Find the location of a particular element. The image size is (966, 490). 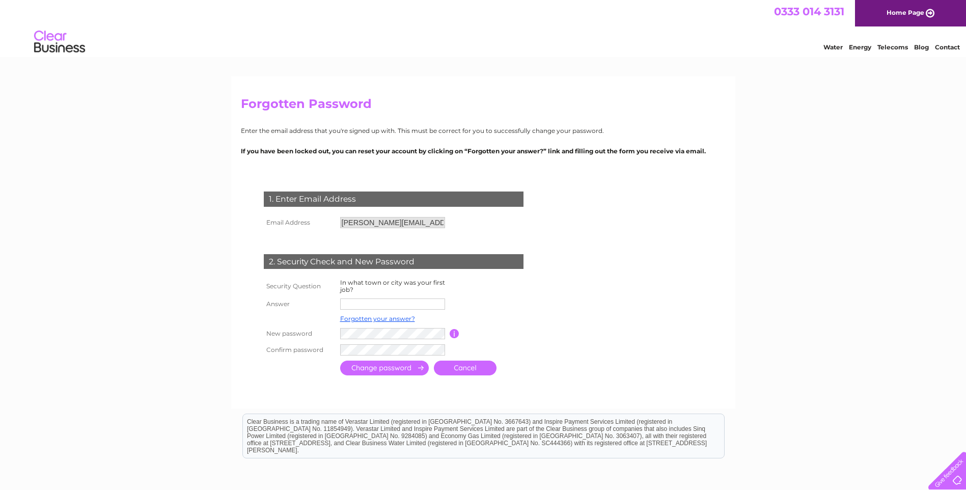

a: 0333 014 3131 is located at coordinates (809, 11).